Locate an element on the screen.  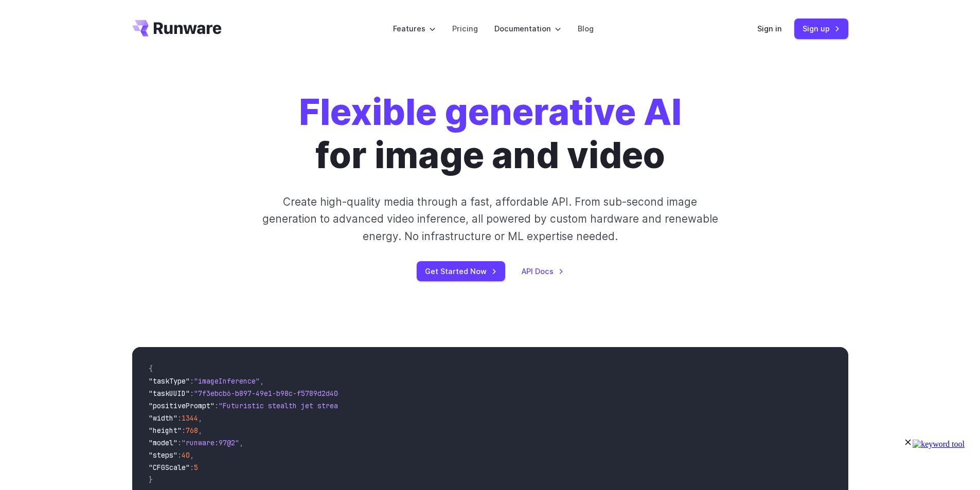
a: Sign up is located at coordinates (821, 29).